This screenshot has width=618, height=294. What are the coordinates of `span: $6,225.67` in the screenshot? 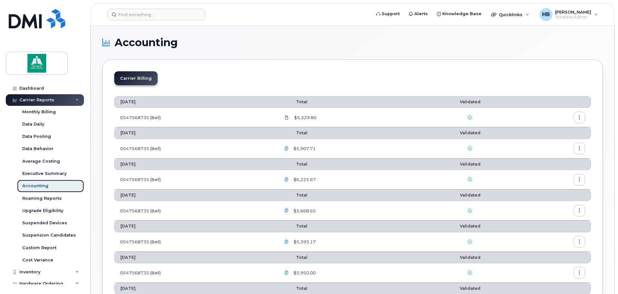 It's located at (304, 180).